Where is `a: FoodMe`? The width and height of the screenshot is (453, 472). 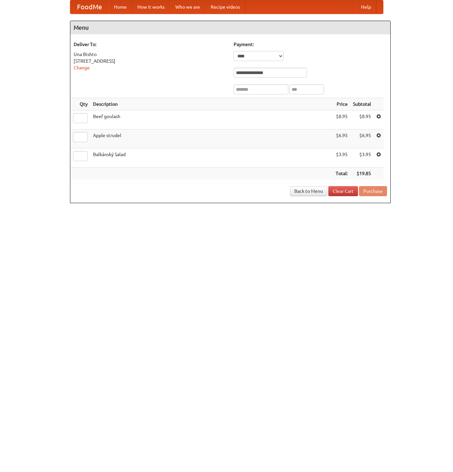
a: FoodMe is located at coordinates (89, 7).